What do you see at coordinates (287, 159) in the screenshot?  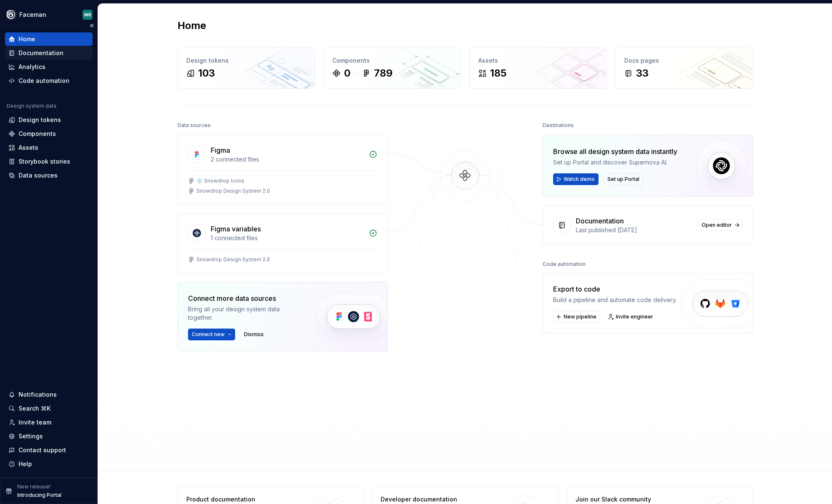 I see `div: 2 connected files` at bounding box center [287, 159].